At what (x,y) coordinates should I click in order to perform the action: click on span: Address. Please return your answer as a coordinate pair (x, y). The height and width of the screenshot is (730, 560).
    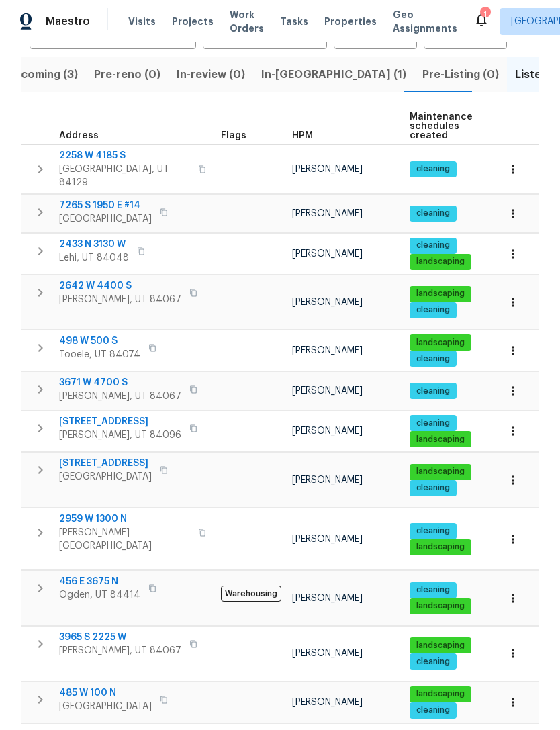
    Looking at the image, I should click on (79, 136).